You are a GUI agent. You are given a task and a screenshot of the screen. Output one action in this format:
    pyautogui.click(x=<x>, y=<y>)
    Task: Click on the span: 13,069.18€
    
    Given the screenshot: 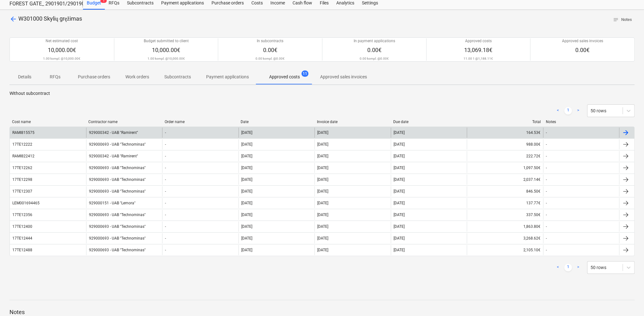 What is the action you would take?
    pyautogui.click(x=478, y=50)
    